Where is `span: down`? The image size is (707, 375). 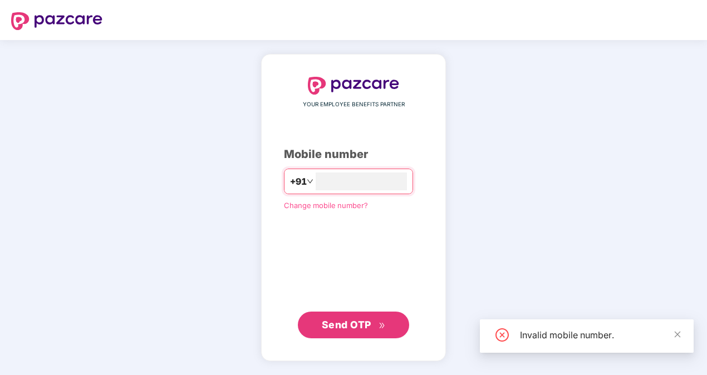 span: down is located at coordinates (310, 181).